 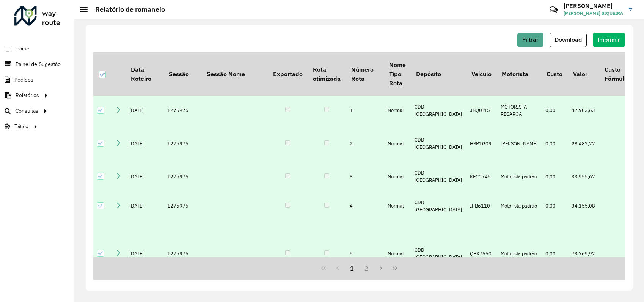 What do you see at coordinates (395, 268) in the screenshot?
I see `button: Last Page` at bounding box center [395, 268].